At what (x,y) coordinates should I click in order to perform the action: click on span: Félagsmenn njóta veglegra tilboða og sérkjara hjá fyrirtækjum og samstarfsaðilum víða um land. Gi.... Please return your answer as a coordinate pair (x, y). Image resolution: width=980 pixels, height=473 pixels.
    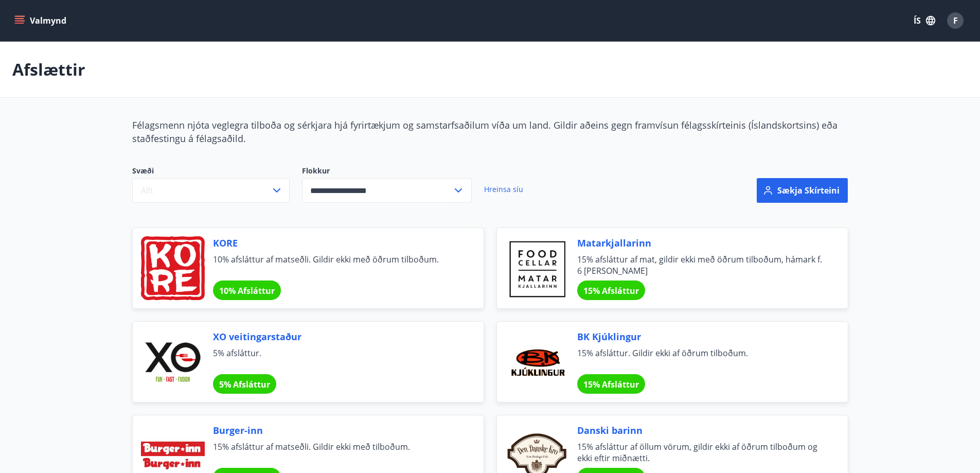
    Looking at the image, I should click on (485, 132).